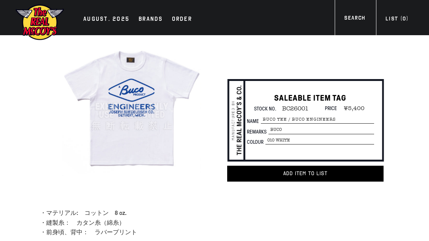 The image size is (429, 241). Describe the element at coordinates (306, 174) in the screenshot. I see `button: Add item to List` at that location.